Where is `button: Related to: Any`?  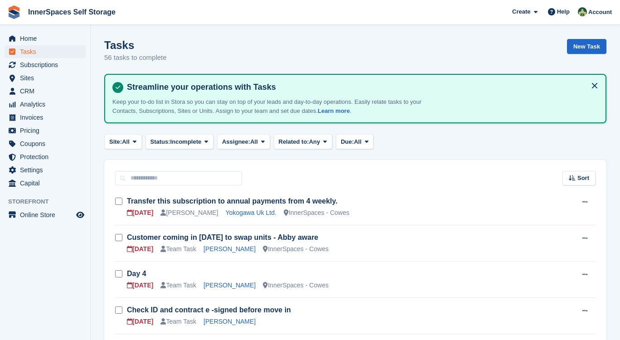
button: Related to: Any is located at coordinates (303, 142).